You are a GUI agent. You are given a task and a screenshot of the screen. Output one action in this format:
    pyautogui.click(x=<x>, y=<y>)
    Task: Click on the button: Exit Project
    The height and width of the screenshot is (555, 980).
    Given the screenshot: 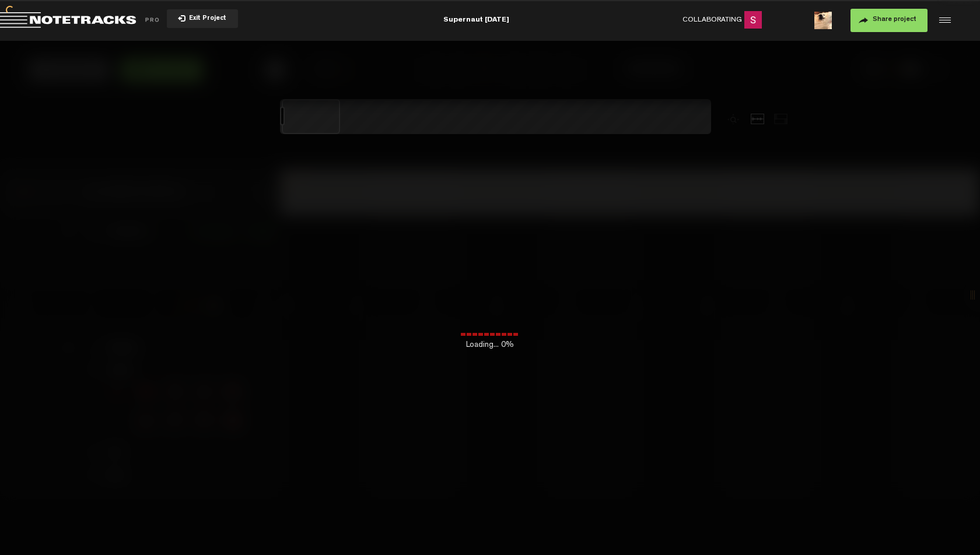 What is the action you would take?
    pyautogui.click(x=202, y=19)
    